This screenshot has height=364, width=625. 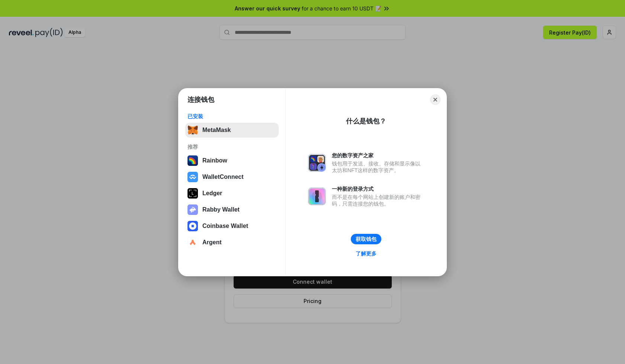 I want to click on div: Argent, so click(x=212, y=242).